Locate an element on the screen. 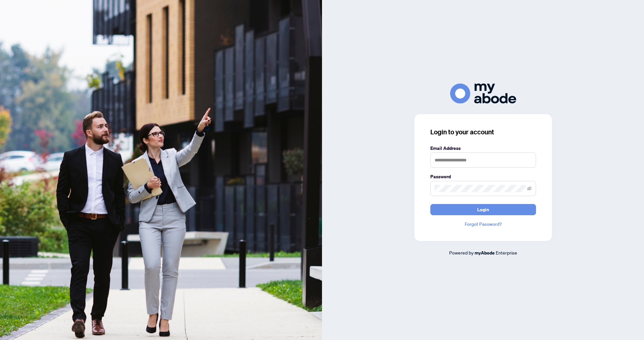 Image resolution: width=644 pixels, height=340 pixels. a: myAbode is located at coordinates (484, 253).